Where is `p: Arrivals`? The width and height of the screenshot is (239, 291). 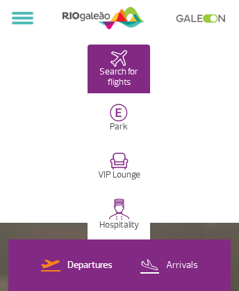
p: Arrivals is located at coordinates (182, 265).